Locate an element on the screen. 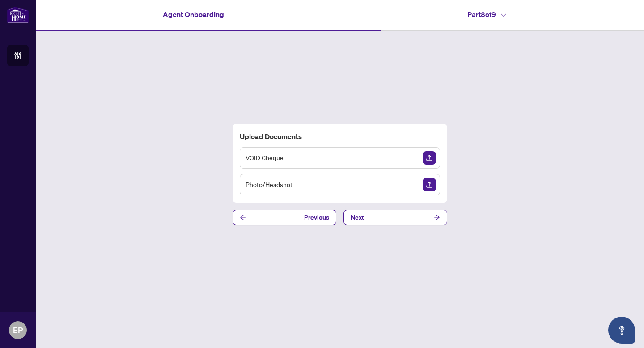 Image resolution: width=644 pixels, height=348 pixels. span: arrow-right is located at coordinates (436, 217).